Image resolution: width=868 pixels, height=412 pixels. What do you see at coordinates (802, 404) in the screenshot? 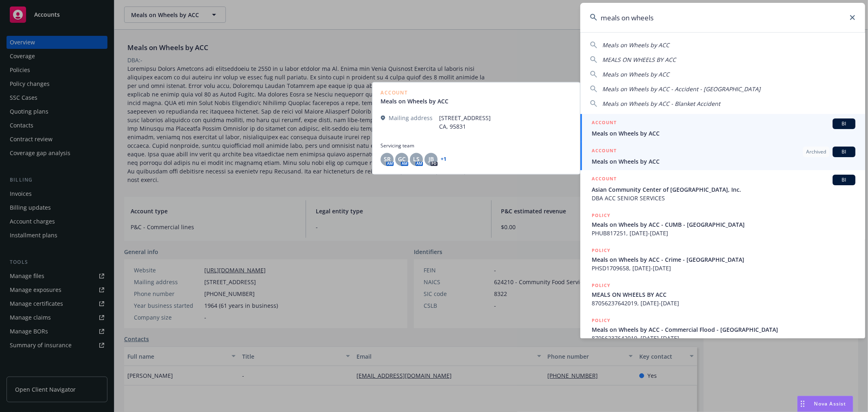
I see `div: Drag to move` at bounding box center [802, 404].